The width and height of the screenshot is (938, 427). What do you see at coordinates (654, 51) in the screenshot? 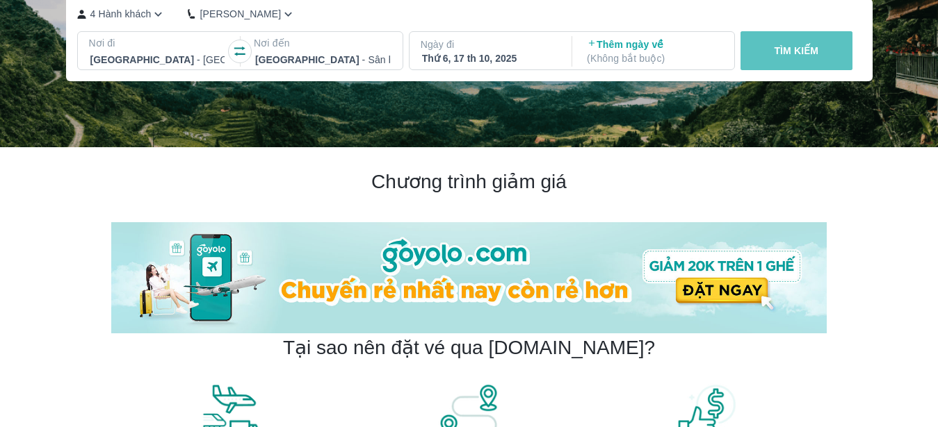
I see `p: Thêm ngày về` at bounding box center [654, 51].